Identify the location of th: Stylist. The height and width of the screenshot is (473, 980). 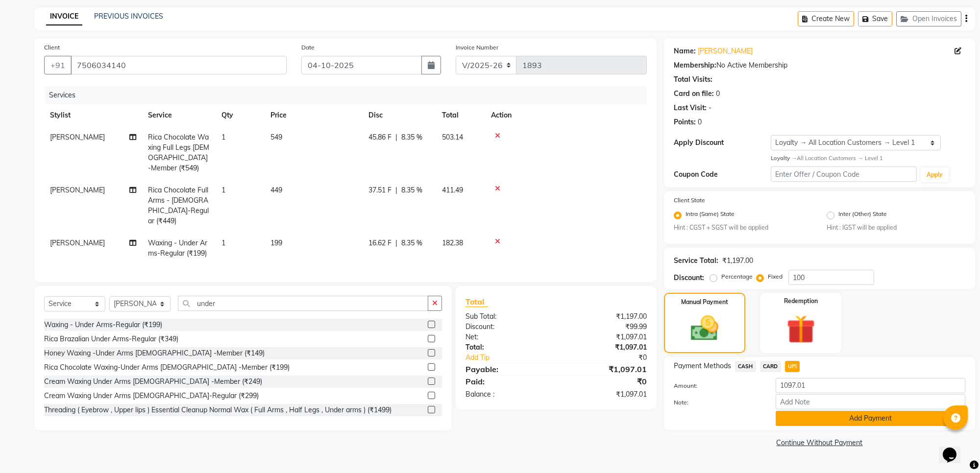
(93, 115).